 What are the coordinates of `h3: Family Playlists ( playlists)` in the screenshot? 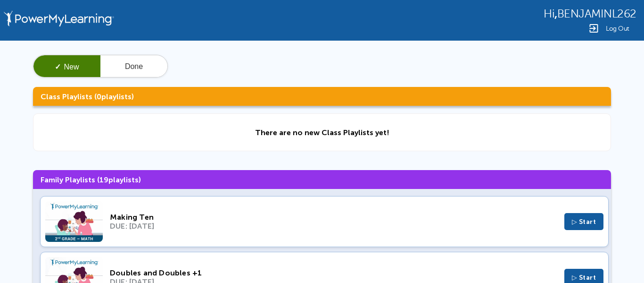 It's located at (322, 180).